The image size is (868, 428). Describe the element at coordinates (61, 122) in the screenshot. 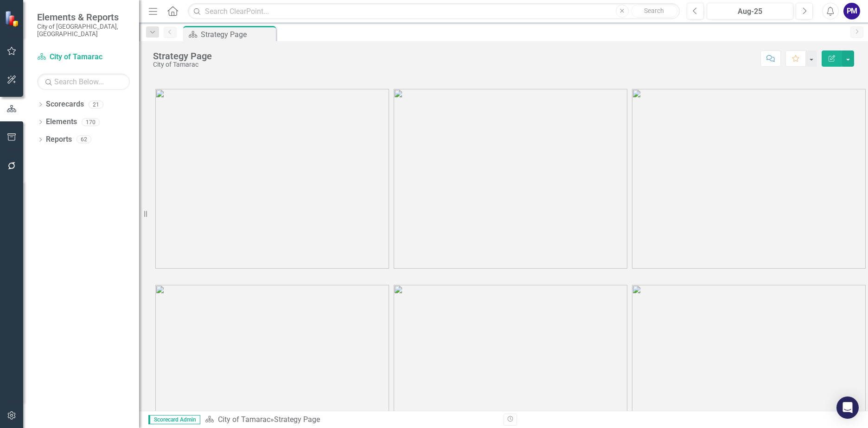

I see `a: Elements` at that location.